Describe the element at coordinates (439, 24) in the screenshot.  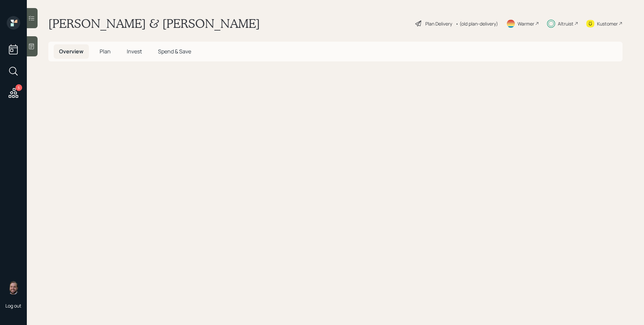
I see `div: Plan Delivery` at that location.